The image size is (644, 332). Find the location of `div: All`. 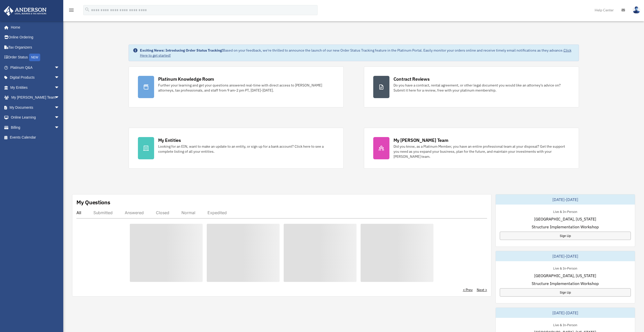

div: All is located at coordinates (79, 213).